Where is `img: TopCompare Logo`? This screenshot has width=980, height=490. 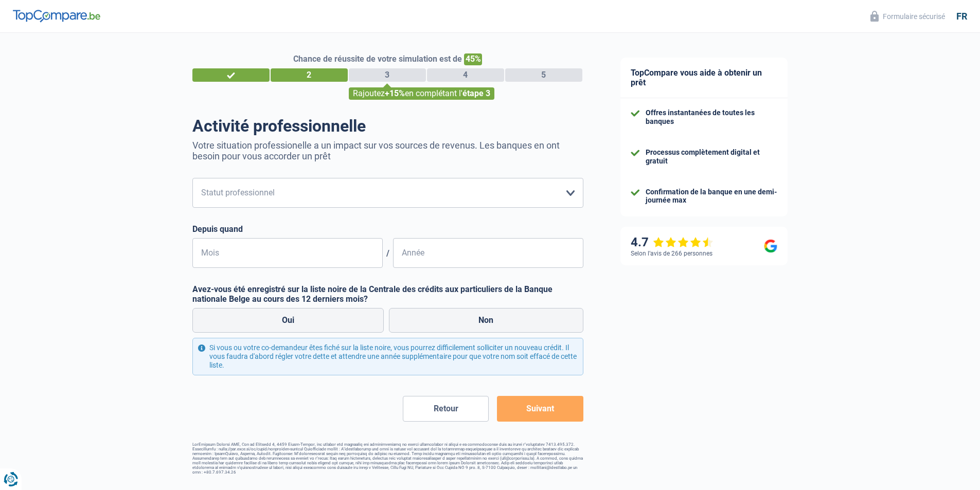
img: TopCompare Logo is located at coordinates (57, 16).